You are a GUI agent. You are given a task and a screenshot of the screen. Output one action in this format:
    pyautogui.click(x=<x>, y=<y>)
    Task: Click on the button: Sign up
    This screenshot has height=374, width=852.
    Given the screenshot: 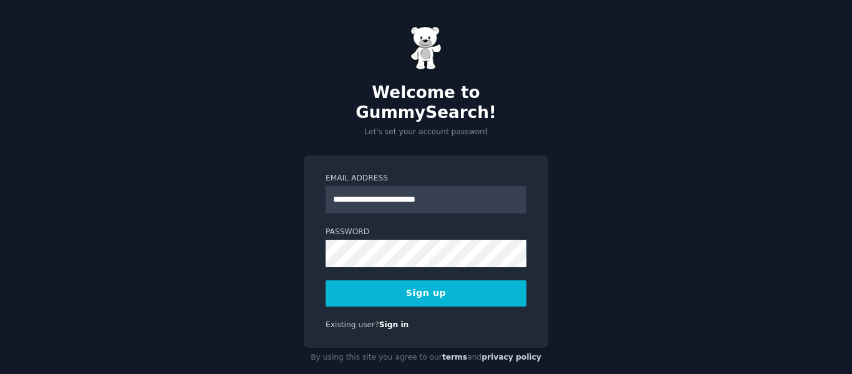 What is the action you would take?
    pyautogui.click(x=426, y=293)
    